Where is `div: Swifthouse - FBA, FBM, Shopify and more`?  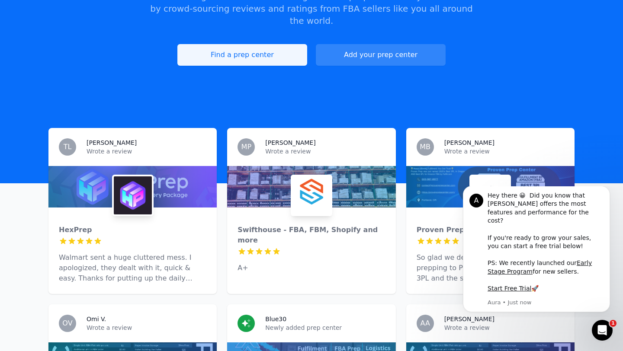
div: Swifthouse - FBA, FBM, Shopify and more is located at coordinates (311, 235).